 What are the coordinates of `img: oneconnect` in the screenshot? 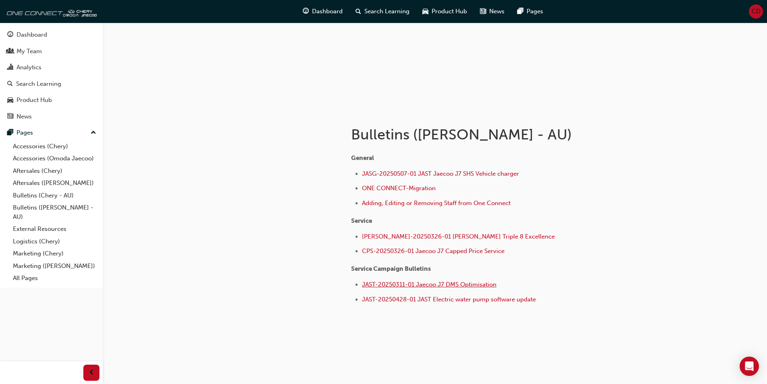 It's located at (50, 11).